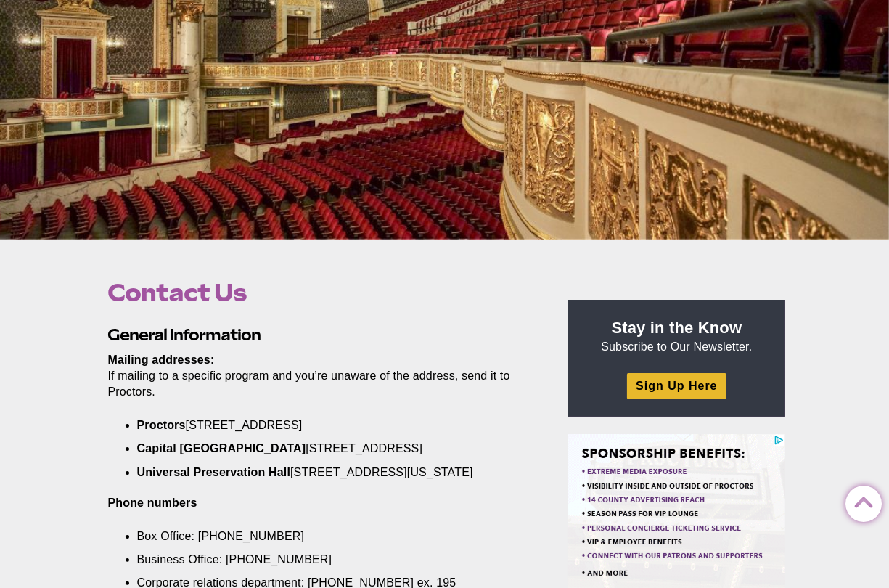 Image resolution: width=889 pixels, height=588 pixels. Describe the element at coordinates (322, 335) in the screenshot. I see `h2: General Information` at that location.